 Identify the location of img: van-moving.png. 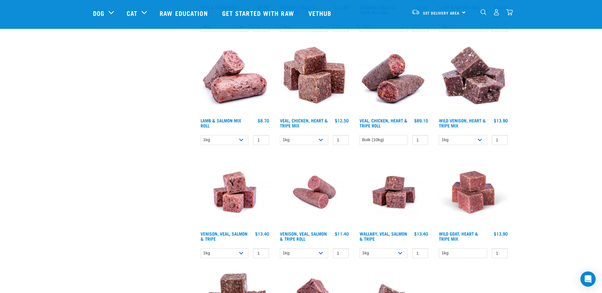
(415, 12).